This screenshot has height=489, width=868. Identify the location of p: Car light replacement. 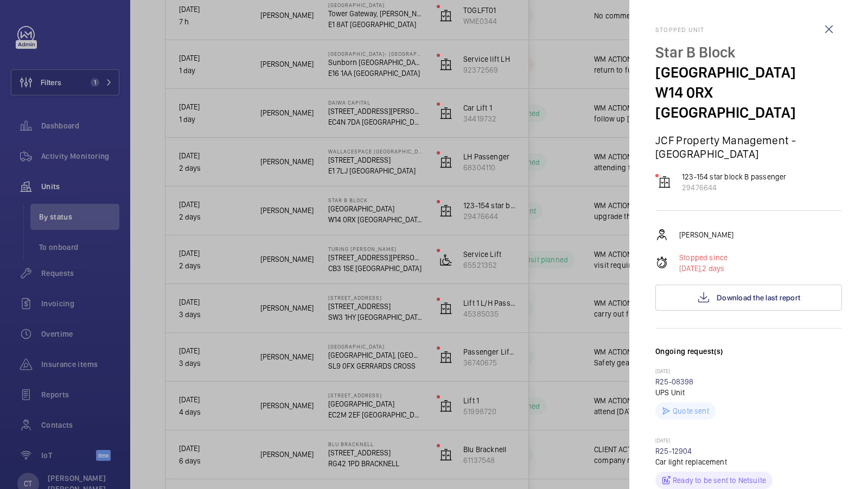
(749, 462).